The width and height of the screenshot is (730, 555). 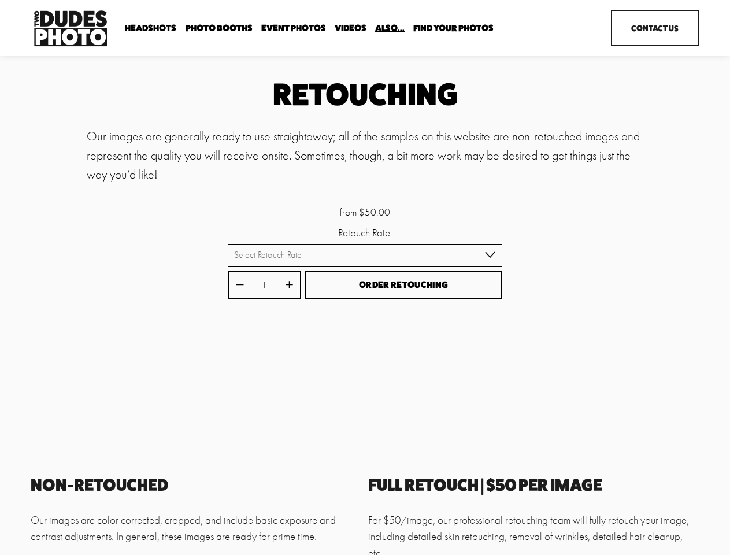 I want to click on span: Find Your Photos, so click(x=453, y=28).